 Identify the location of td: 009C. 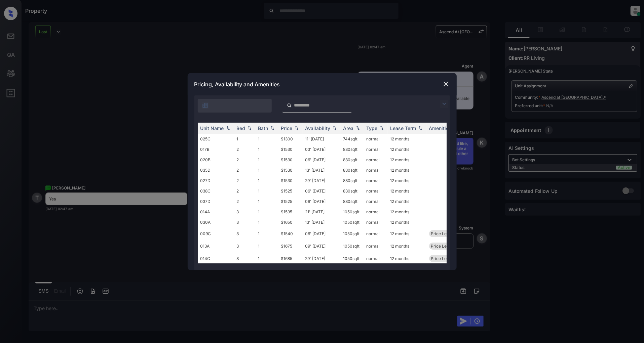
(216, 234).